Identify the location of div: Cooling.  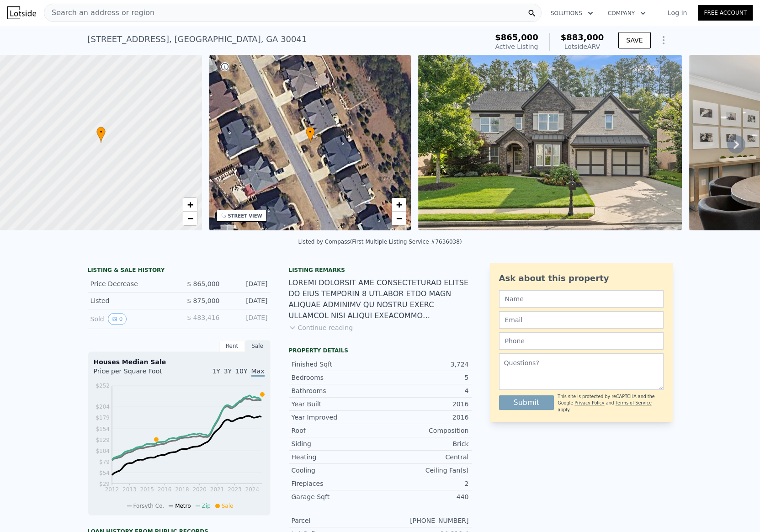
(336, 470).